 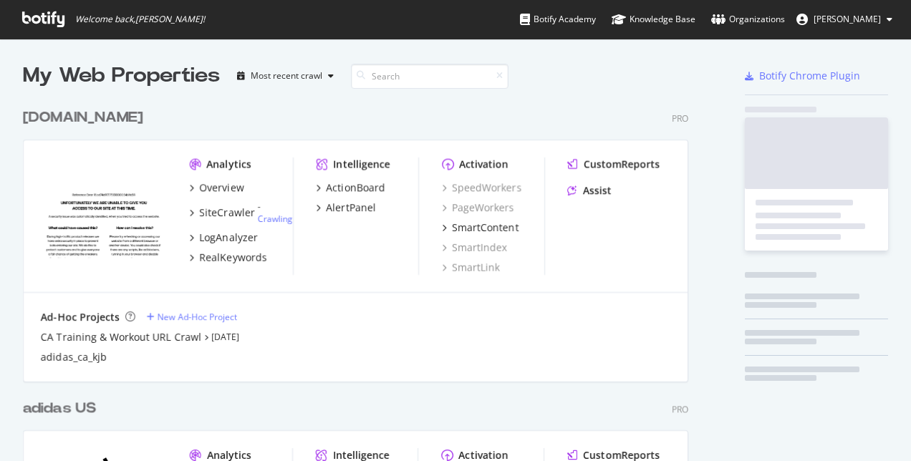 I want to click on button: Most recent crawl, so click(x=285, y=76).